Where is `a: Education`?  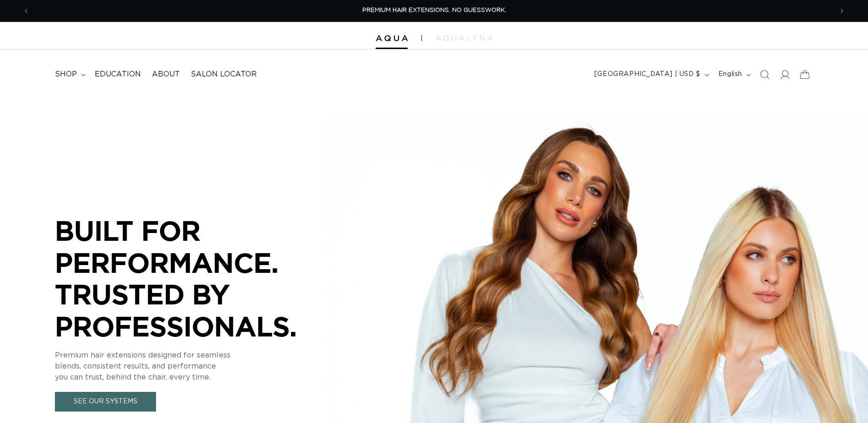 a: Education is located at coordinates (117, 74).